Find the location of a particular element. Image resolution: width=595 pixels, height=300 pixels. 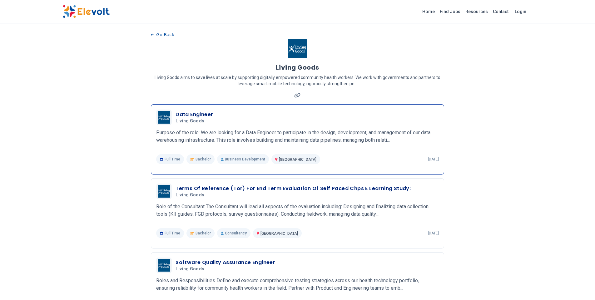

p: Consultancy is located at coordinates (234, 233).